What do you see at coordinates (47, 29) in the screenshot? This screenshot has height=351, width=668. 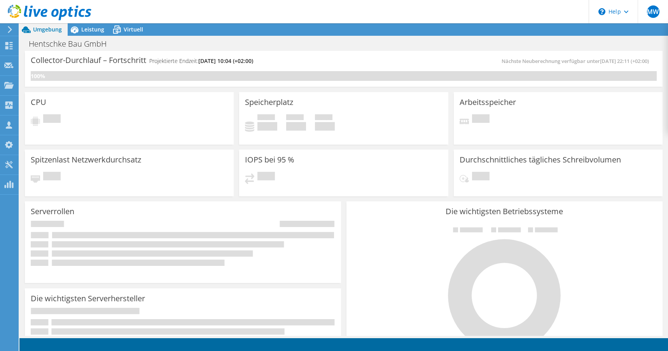 I see `span: Umgebung` at bounding box center [47, 29].